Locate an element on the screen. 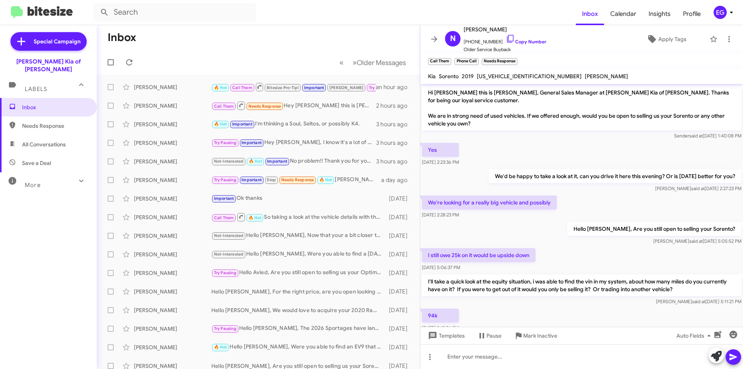 The width and height of the screenshot is (743, 369). div: So taking a look at the vehicle details with the appraiser, it looks like we would be able to tra... is located at coordinates (298, 217).